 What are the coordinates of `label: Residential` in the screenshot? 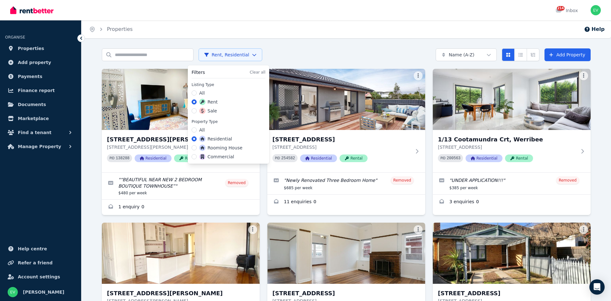 It's located at (216, 139).